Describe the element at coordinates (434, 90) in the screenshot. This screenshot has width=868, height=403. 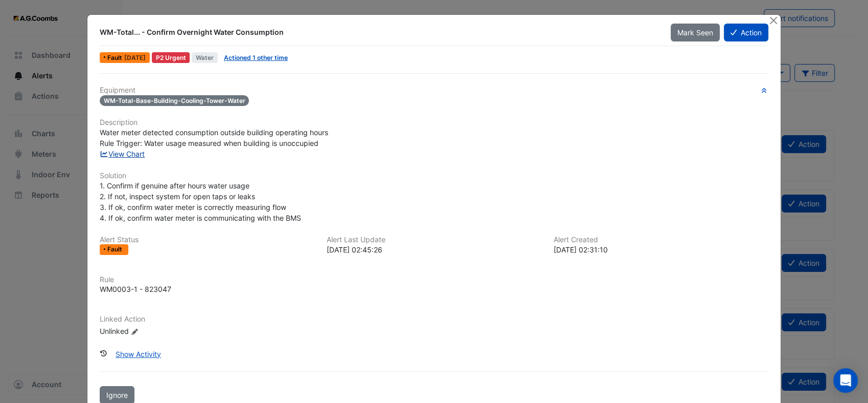
I see `h6: Equipment` at that location.